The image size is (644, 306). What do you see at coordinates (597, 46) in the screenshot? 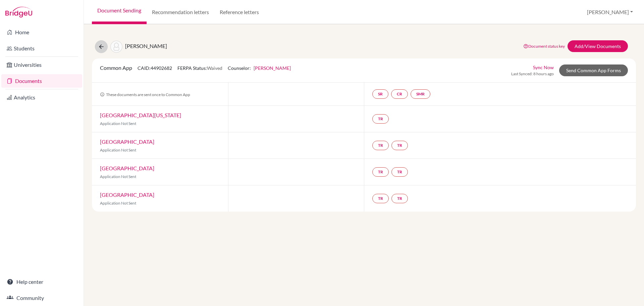
I see `a: Add/View Documents` at bounding box center [597, 46].